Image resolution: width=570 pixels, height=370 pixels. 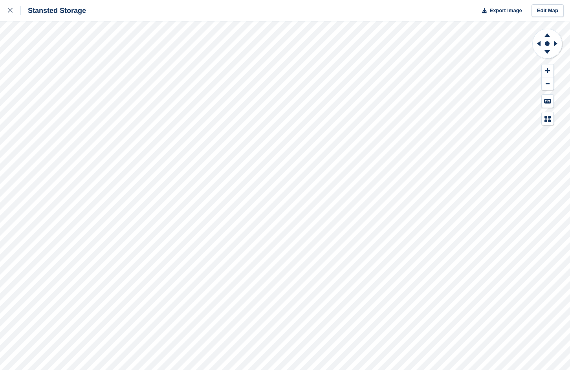 I want to click on span: Export Image, so click(x=505, y=11).